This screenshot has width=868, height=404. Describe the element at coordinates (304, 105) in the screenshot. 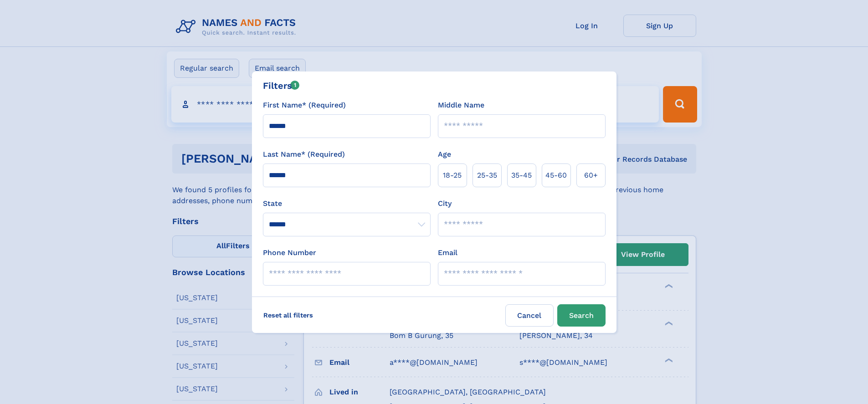

I see `label: First Name* (Required)` at that location.